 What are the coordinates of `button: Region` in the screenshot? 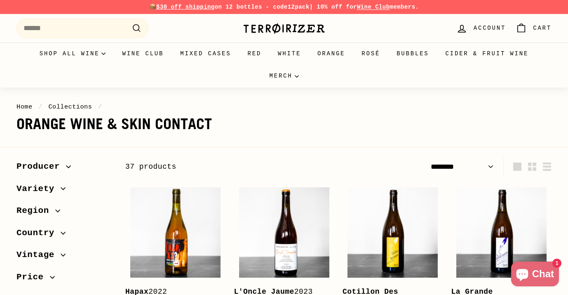 It's located at (64, 213).